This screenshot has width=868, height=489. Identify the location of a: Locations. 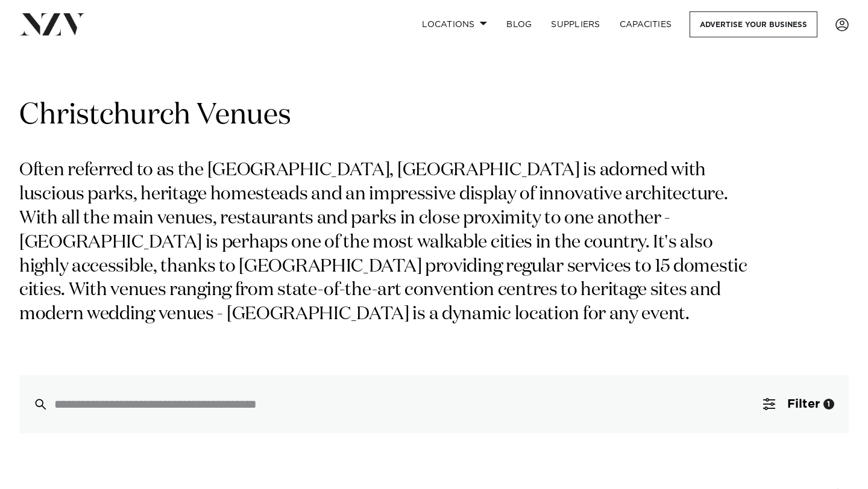
(455, 24).